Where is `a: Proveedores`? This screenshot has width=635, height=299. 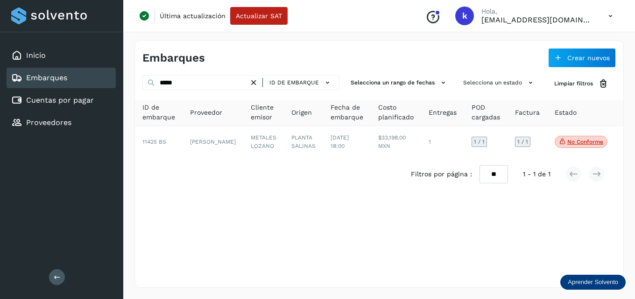
a: Proveedores is located at coordinates (49, 122).